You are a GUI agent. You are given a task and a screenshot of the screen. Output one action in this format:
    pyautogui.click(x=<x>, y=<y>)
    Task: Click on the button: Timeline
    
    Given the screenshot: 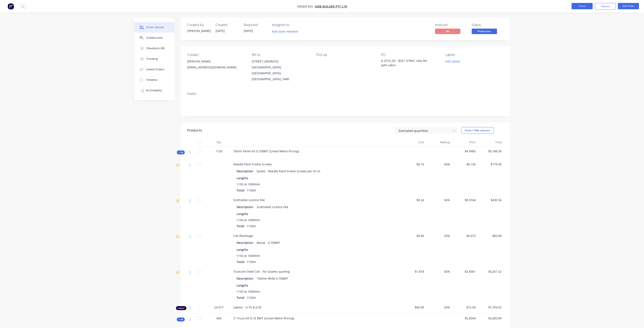 What is the action you would take?
    pyautogui.click(x=155, y=80)
    